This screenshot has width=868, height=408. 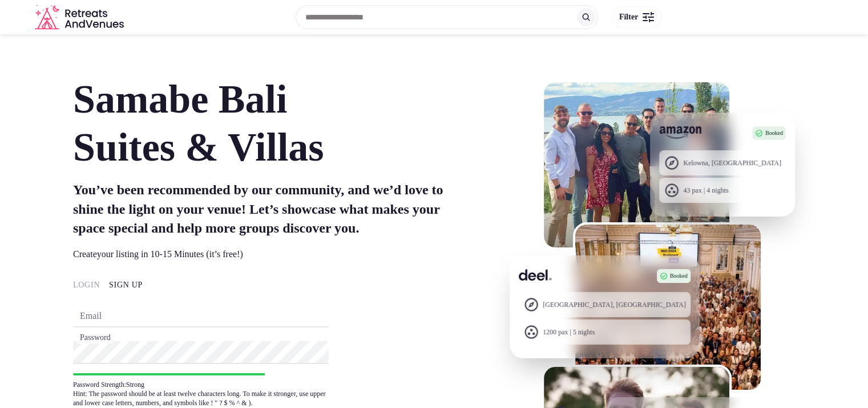 What do you see at coordinates (81, 17) in the screenshot?
I see `svg: Retreats and Venues company logo` at bounding box center [81, 17].